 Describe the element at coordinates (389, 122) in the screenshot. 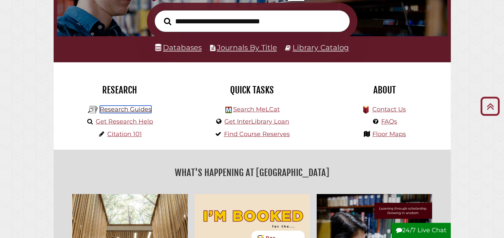

I see `a: FAQs` at that location.